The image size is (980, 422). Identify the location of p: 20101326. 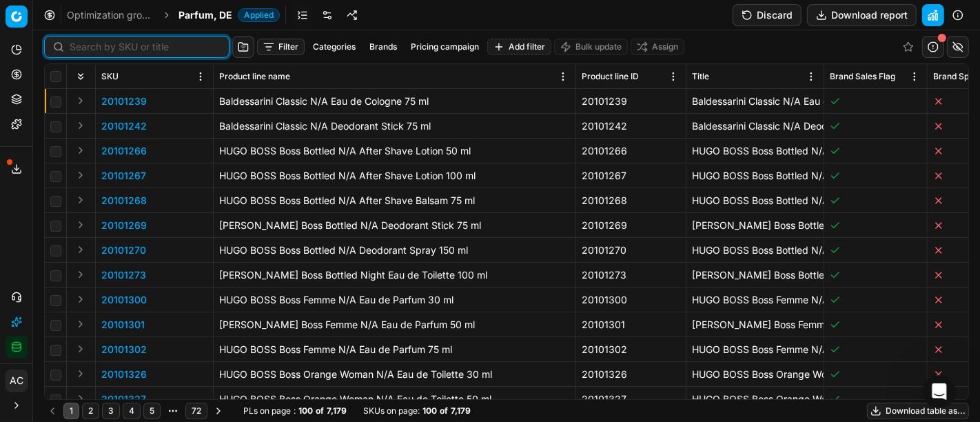
(124, 374).